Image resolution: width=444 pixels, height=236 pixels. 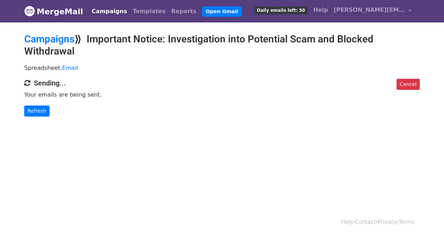 What do you see at coordinates (37, 111) in the screenshot?
I see `a: Refresh` at bounding box center [37, 111].